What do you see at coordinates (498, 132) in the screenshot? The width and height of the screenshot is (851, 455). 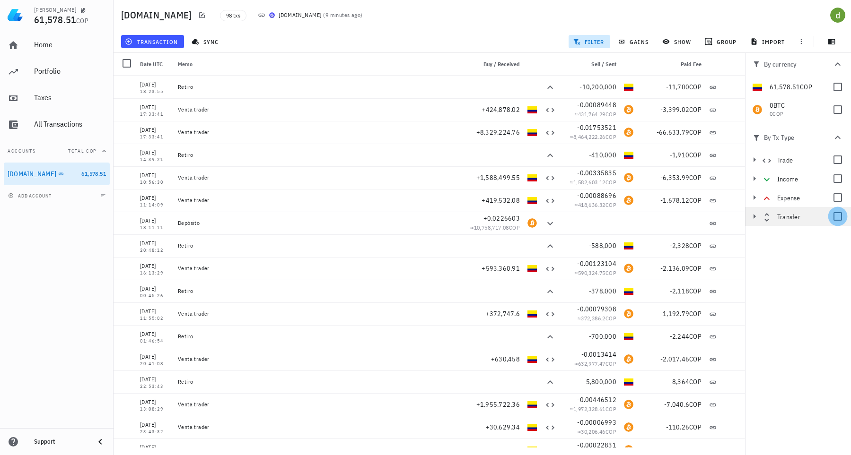 I see `span: +8,329,224.76` at bounding box center [498, 132].